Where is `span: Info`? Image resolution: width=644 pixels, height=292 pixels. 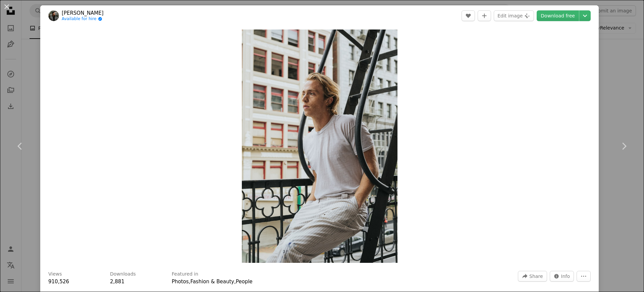 span: Info is located at coordinates (566, 276).